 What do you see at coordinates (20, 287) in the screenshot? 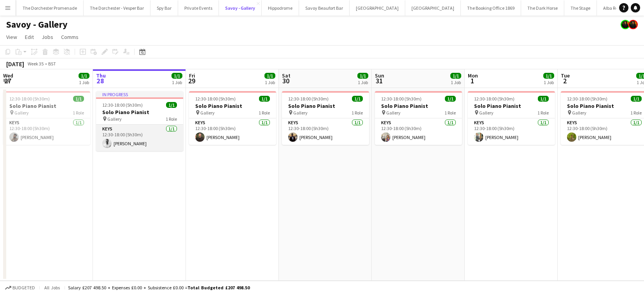
I see `button: Budgeted` at bounding box center [20, 287].